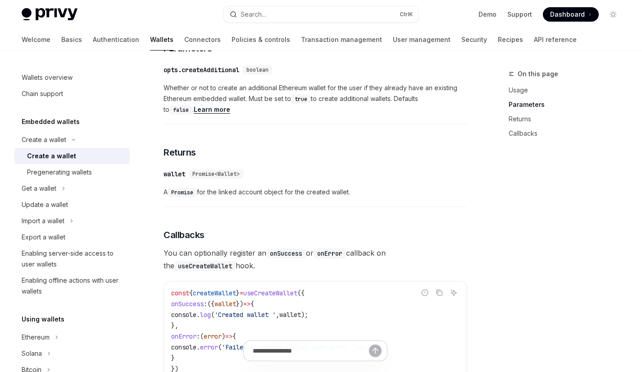  I want to click on div: Export a wallet, so click(43, 237).